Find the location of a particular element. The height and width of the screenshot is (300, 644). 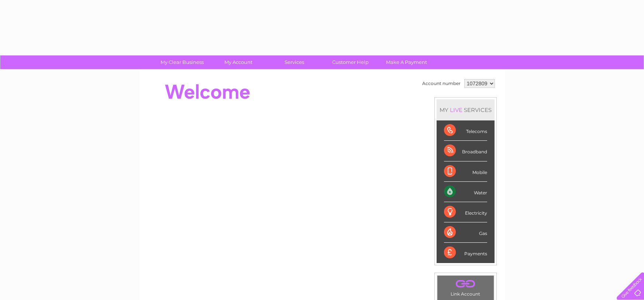

a: Services is located at coordinates (294, 62).